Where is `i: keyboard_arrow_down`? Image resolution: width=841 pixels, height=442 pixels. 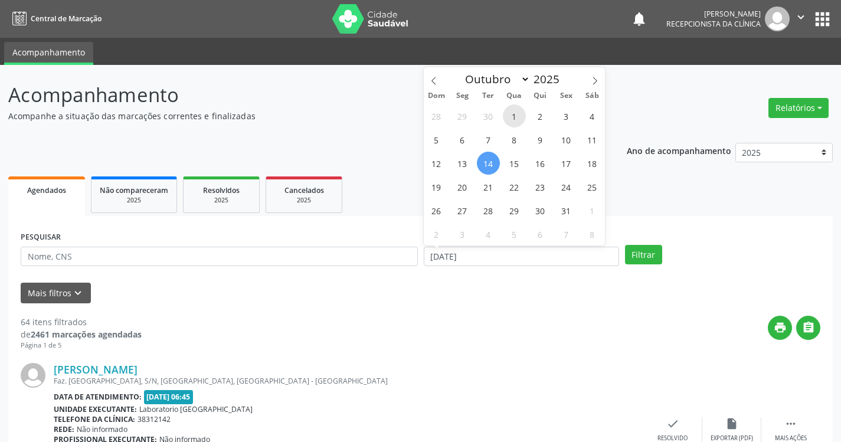
i: keyboard_arrow_down is located at coordinates (78, 293).